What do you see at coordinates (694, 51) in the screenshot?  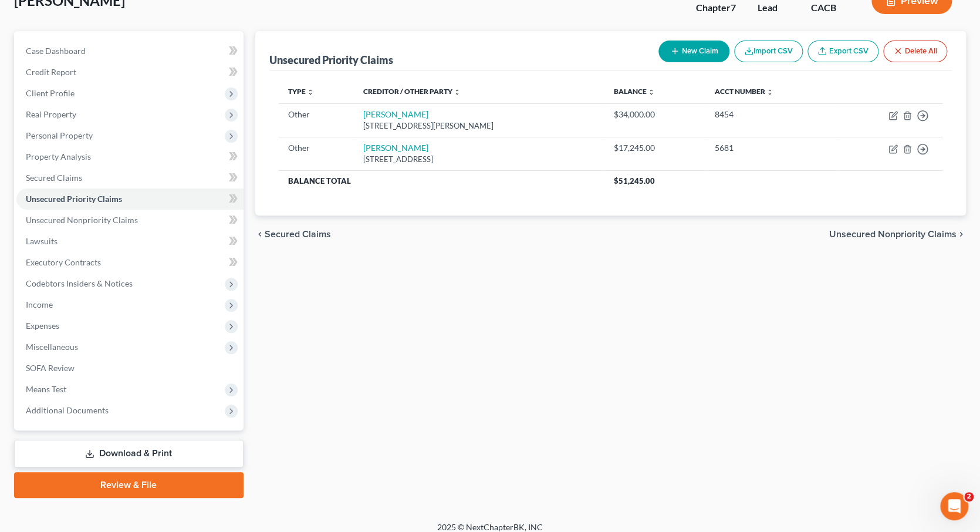 I see `button: New Claim` at bounding box center [694, 51].